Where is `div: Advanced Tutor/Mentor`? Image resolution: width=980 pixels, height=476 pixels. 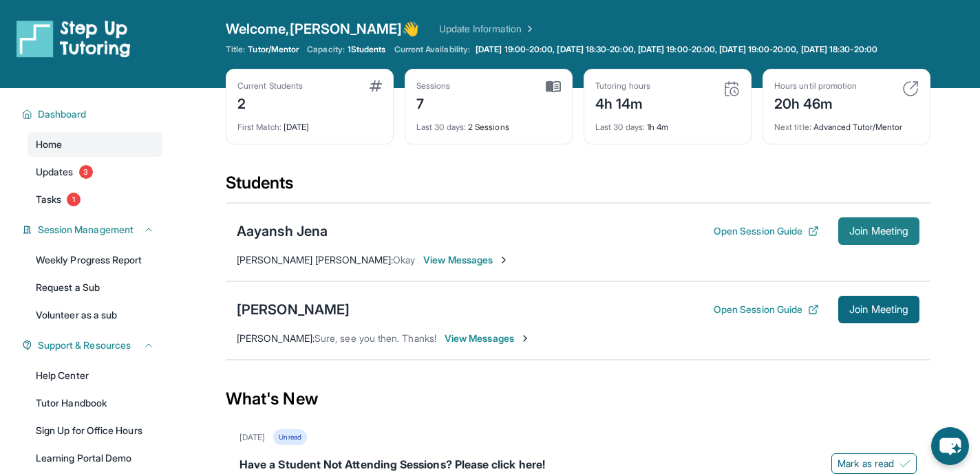
div: Advanced Tutor/Mentor is located at coordinates (847, 123).